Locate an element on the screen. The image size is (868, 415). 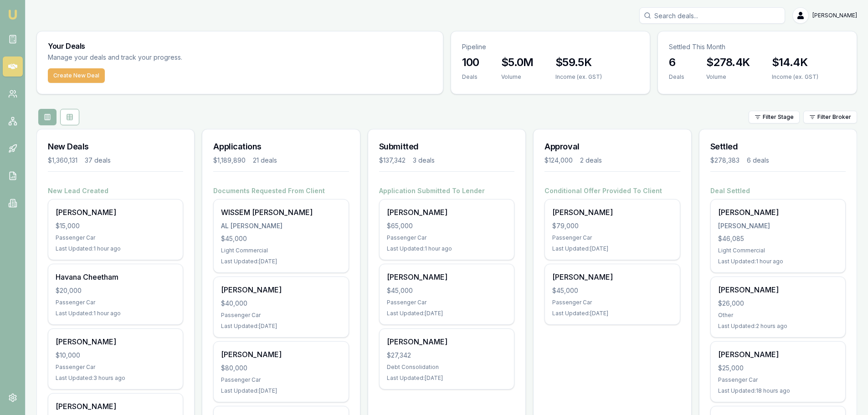
div: $1,189,890 is located at coordinates (229, 160).